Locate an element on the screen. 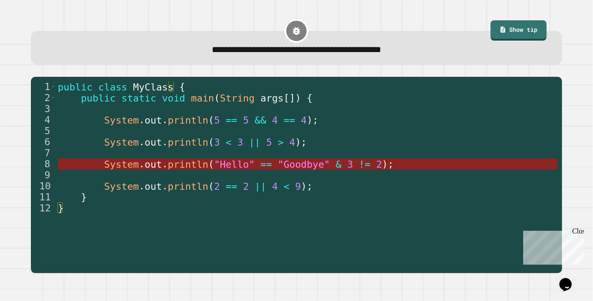  span: void is located at coordinates (174, 98).